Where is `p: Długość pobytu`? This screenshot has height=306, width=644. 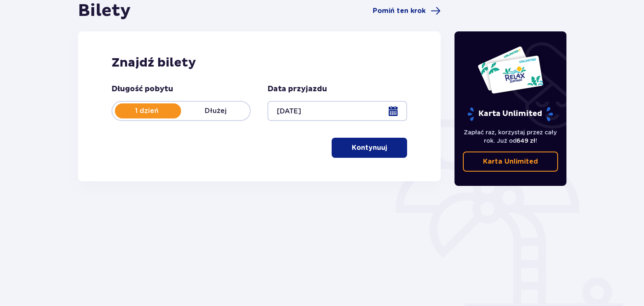 p: Długość pobytu is located at coordinates (142, 89).